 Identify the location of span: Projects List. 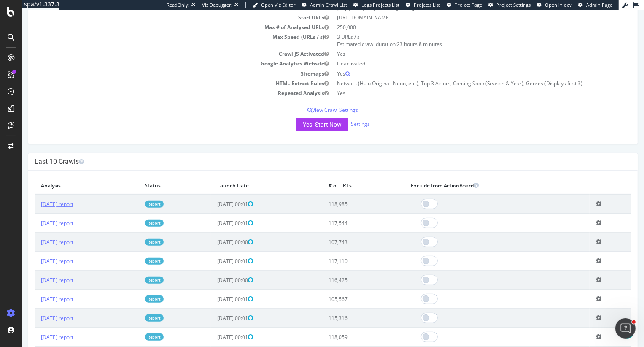
(427, 4).